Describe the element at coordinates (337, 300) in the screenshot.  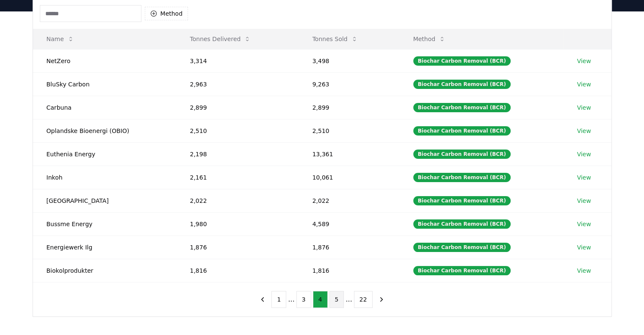
I see `button: 5` at that location.